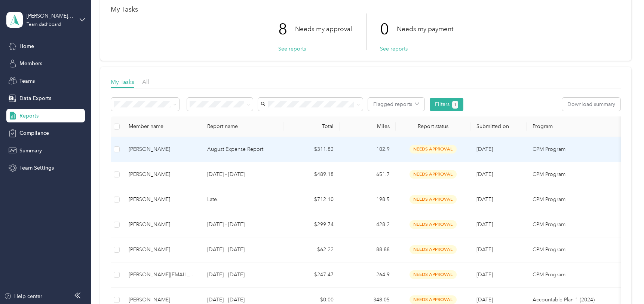 This screenshot has height=304, width=644. What do you see at coordinates (368, 126) in the screenshot?
I see `div: Miles` at bounding box center [368, 126].